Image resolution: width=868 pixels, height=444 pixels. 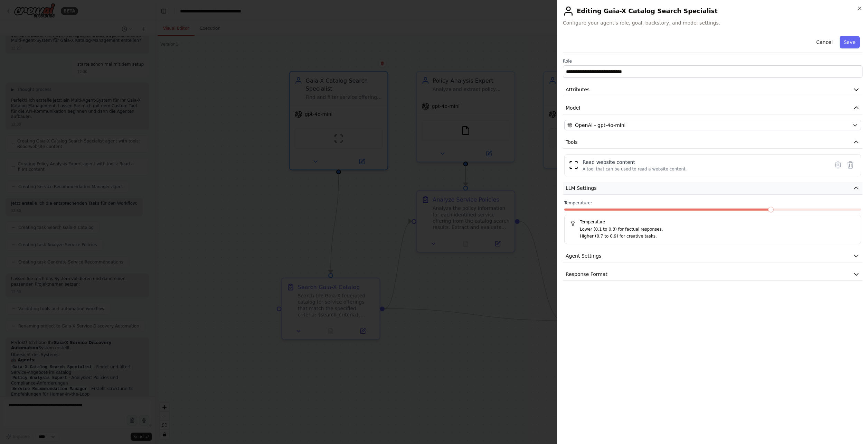 I want to click on h5: Temperature, so click(x=713, y=222).